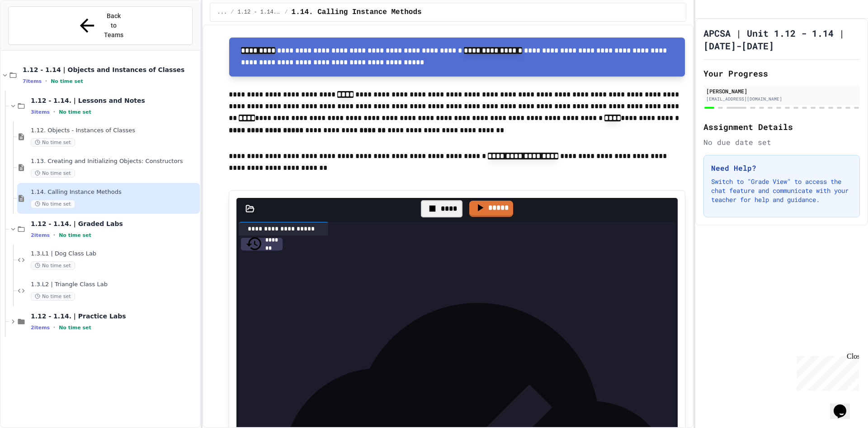  What do you see at coordinates (115, 131) in the screenshot?
I see `span: 1.12. Objects - Instances of Classes` at bounding box center [115, 131].